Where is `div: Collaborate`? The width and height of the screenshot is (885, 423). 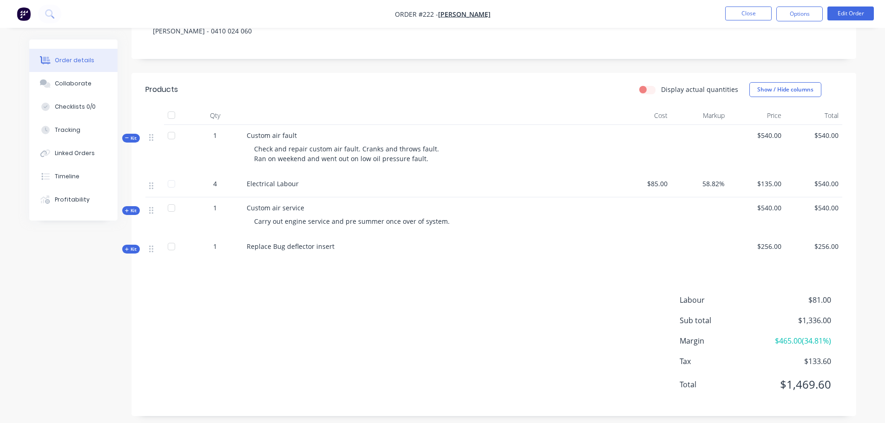 div: Collaborate is located at coordinates (73, 84).